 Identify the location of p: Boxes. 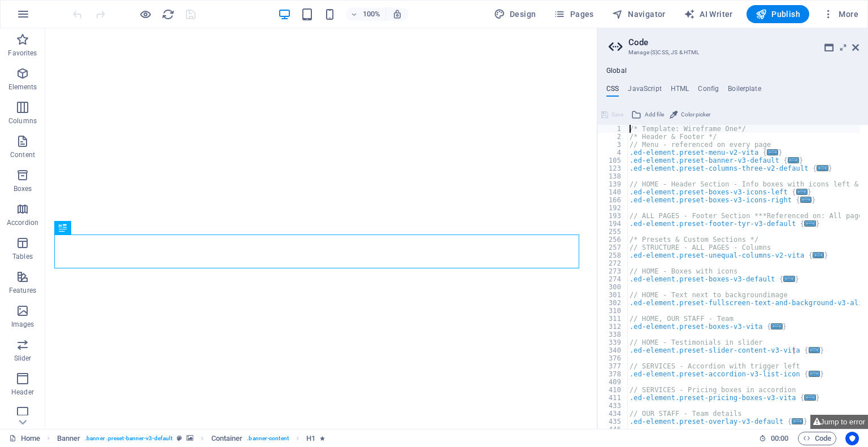
(23, 189).